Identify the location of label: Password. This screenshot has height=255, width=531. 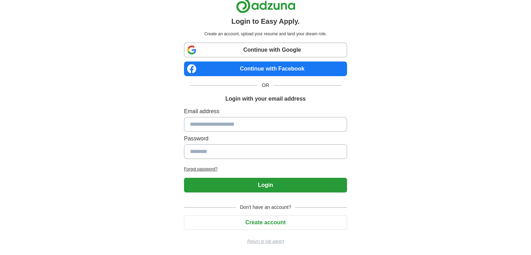
(265, 139).